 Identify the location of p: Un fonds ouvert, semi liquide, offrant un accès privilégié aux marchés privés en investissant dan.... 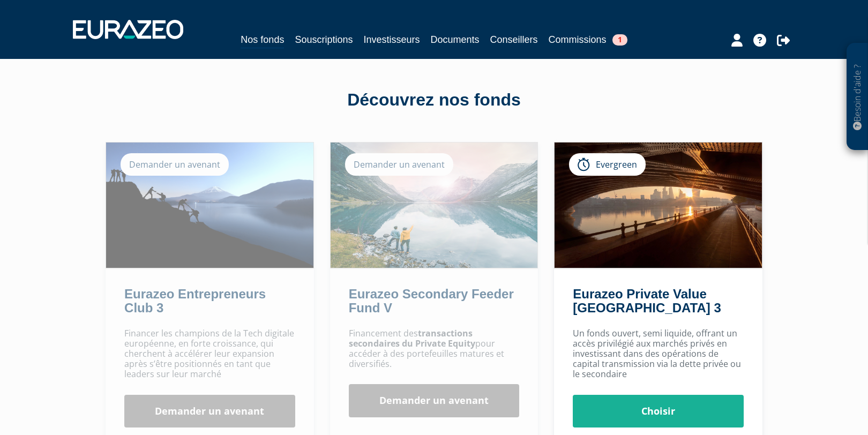
(658, 354).